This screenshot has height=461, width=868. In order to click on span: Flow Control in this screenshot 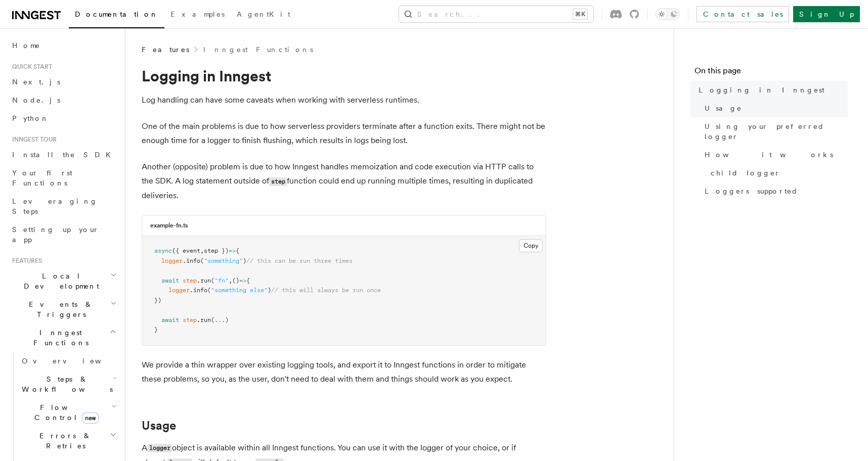, I will do `click(64, 413)`.